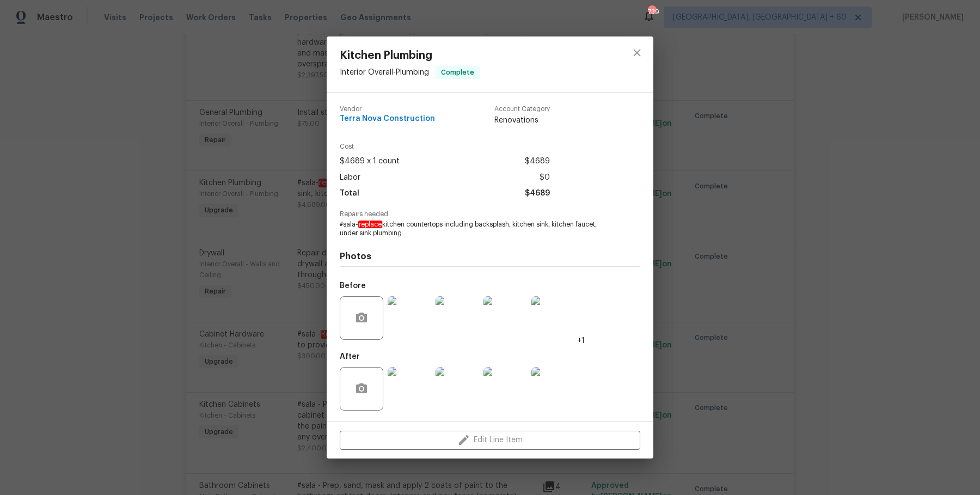 The height and width of the screenshot is (495, 980). I want to click on button: close, so click(637, 53).